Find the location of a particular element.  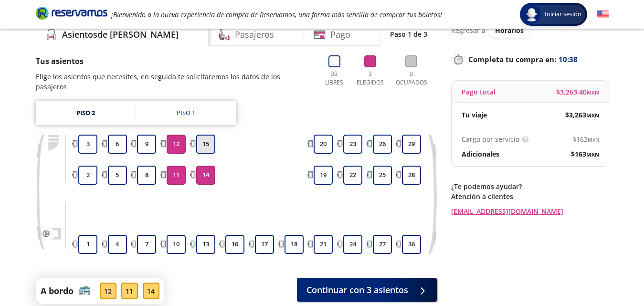

p: Elige los asientos que necesites, en seguida te solicitaremos los datos de los pasajeros is located at coordinates (173, 81).